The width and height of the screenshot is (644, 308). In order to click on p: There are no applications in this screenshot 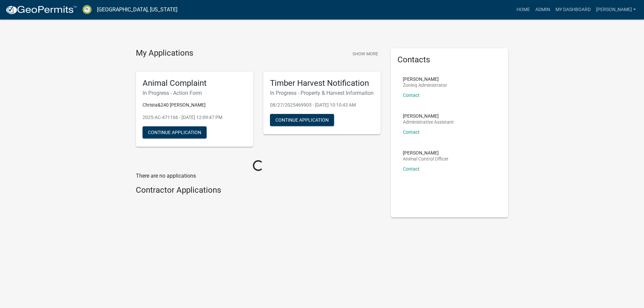, I will do `click(258, 176)`.